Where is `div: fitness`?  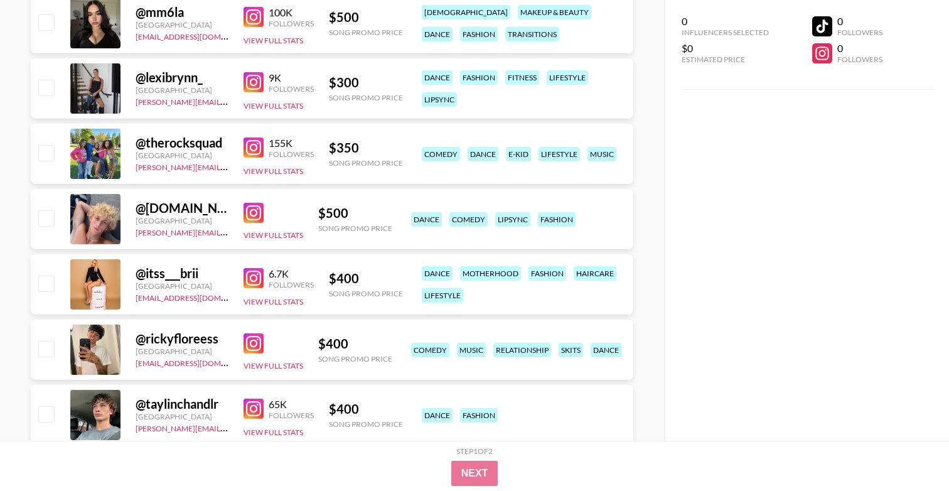
div: fitness is located at coordinates (522, 77).